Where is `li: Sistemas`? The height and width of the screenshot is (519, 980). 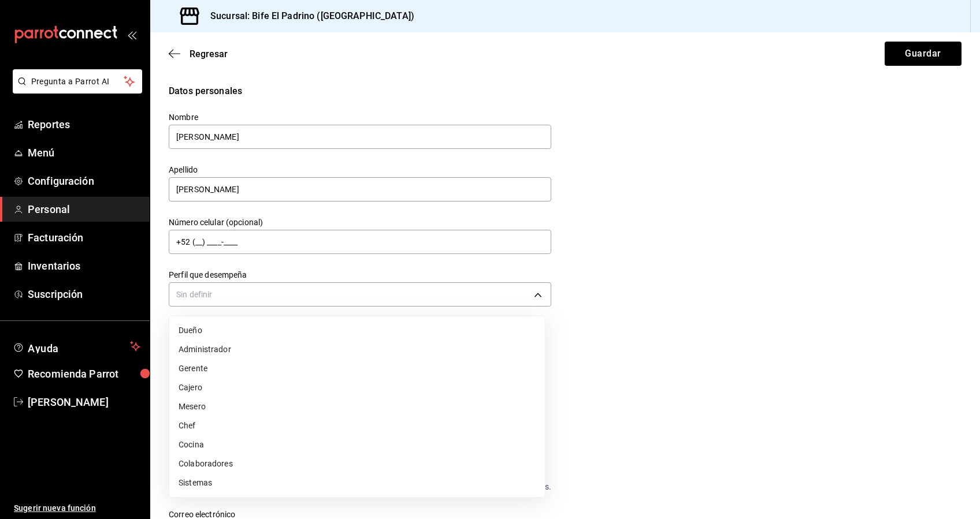
li: Sistemas is located at coordinates (357, 483).